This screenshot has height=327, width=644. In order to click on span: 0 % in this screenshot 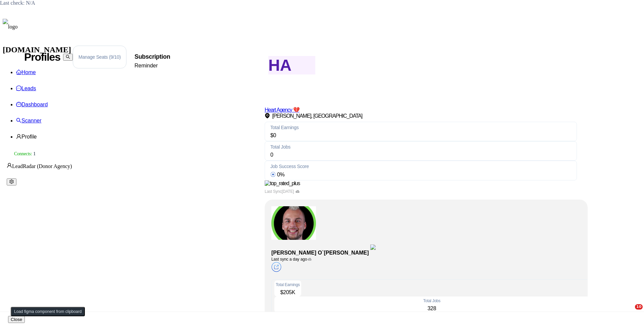, I will do `click(277, 175)`.